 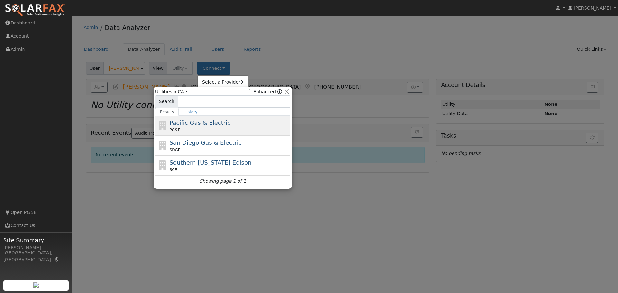 What do you see at coordinates (266, 92) in the screenshot?
I see `span: Show enhanced providers` at bounding box center [266, 92].